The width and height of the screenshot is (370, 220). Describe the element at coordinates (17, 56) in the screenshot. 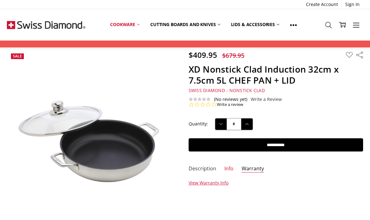

I see `span: Sale` at that location.